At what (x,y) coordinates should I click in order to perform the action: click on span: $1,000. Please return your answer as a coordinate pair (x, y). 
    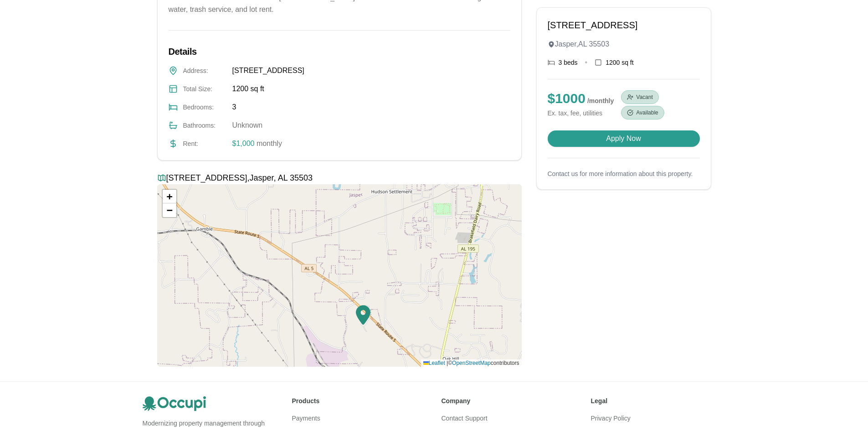
    Looking at the image, I should click on (243, 143).